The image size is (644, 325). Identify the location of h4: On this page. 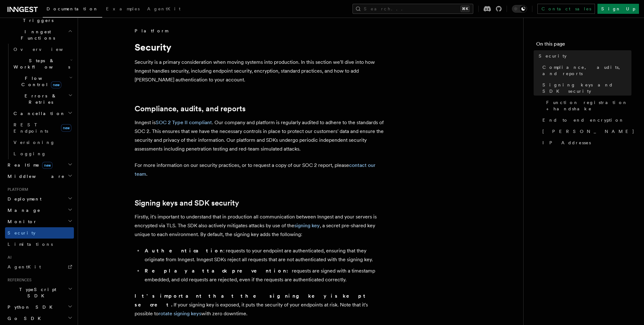
(583, 45).